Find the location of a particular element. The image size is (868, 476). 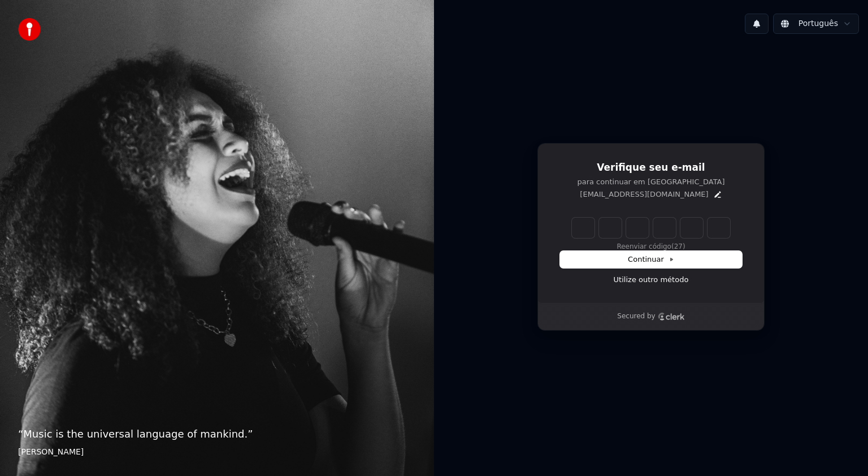

a: Clerk logo is located at coordinates (672, 317).